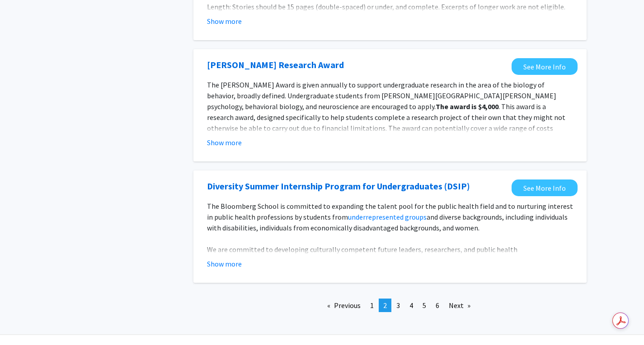 The width and height of the screenshot is (644, 345). What do you see at coordinates (424, 305) in the screenshot?
I see `span: 5` at bounding box center [424, 305].